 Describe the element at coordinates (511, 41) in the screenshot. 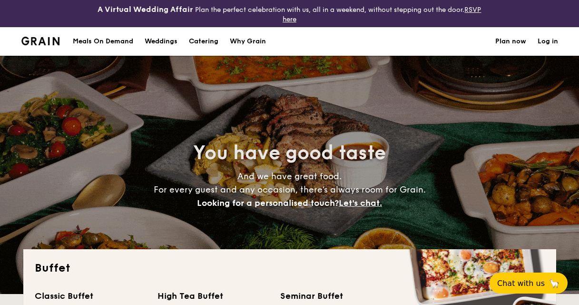

I see `a: Plan now` at that location.